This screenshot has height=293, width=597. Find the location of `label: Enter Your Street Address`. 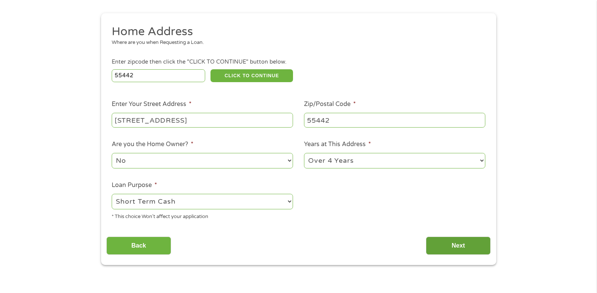

label: Enter Your Street Address is located at coordinates (151, 104).